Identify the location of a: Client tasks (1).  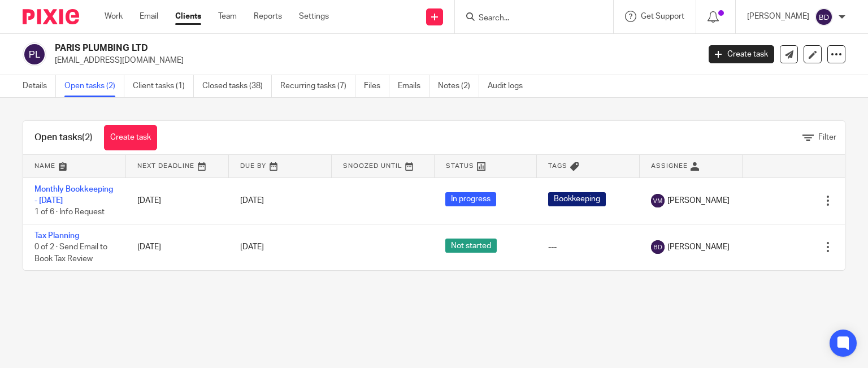
(163, 86).